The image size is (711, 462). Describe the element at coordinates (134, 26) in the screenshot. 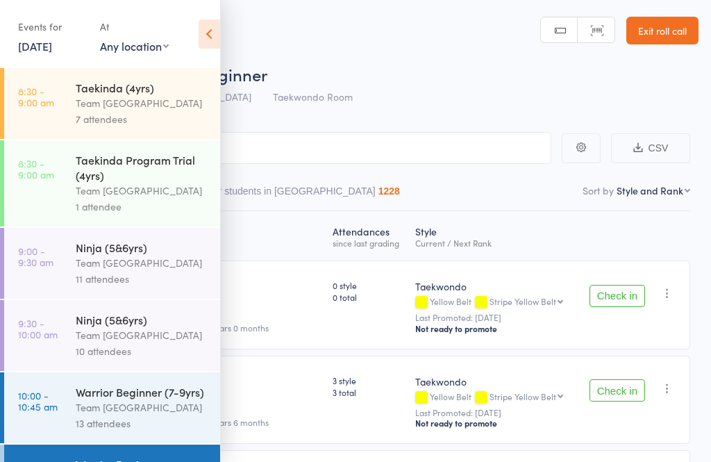

I see `div: At` at that location.